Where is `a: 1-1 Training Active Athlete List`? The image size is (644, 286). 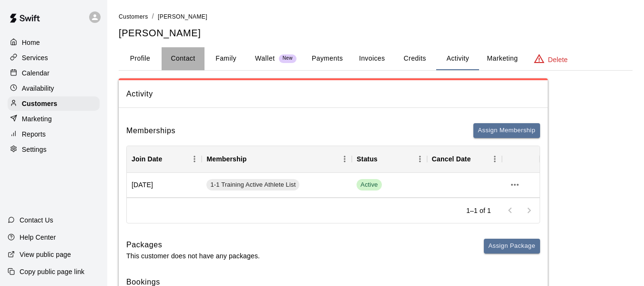 a: 1-1 Training Active Athlete List is located at coordinates (254, 185).